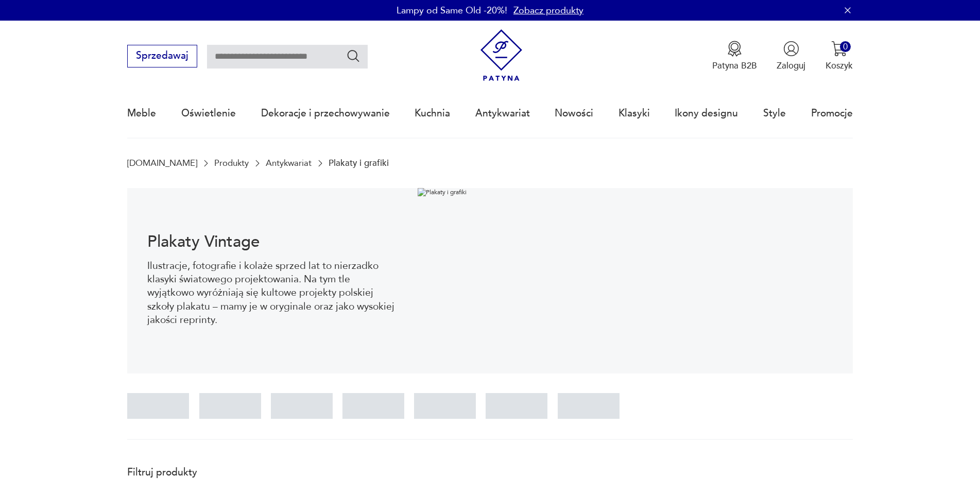 The width and height of the screenshot is (980, 493). I want to click on h1: Plakaty Vintage, so click(272, 242).